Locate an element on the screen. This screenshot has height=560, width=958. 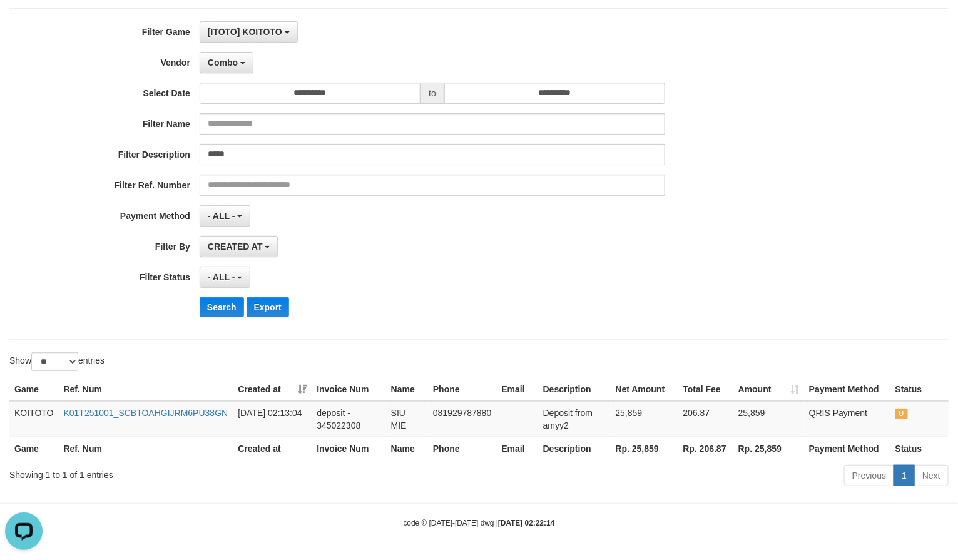
button: Open LiveChat chat widget is located at coordinates (23, 23).